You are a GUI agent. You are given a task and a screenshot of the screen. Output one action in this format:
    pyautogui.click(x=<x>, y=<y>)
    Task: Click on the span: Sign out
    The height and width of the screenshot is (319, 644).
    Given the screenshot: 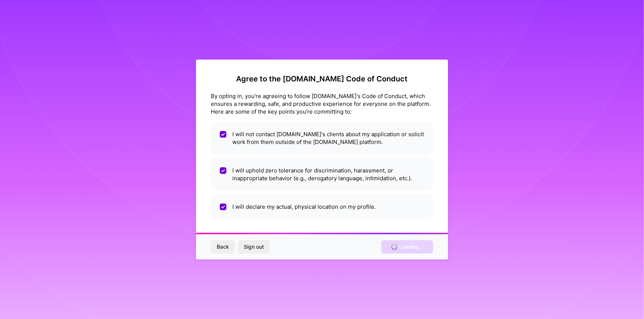 What is the action you would take?
    pyautogui.click(x=254, y=247)
    